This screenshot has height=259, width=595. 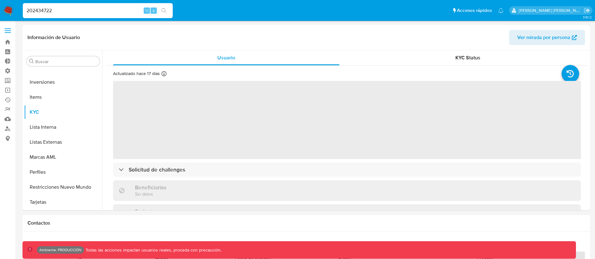 I want to click on p: victor.david@mercadolibre.com.co, so click(x=550, y=10).